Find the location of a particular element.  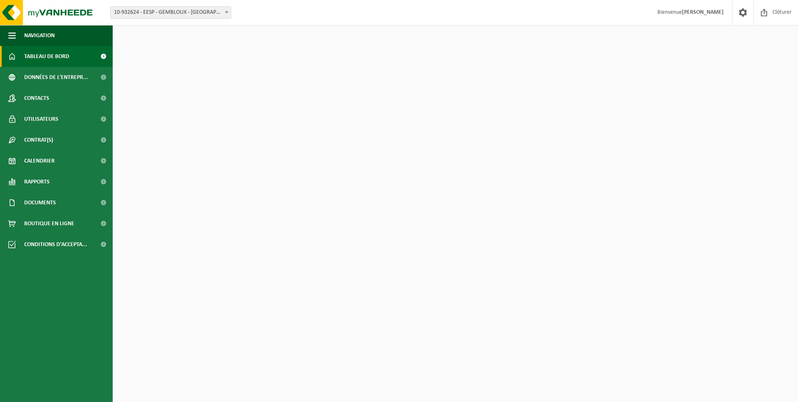

span: Contrat(s) is located at coordinates (38, 140).